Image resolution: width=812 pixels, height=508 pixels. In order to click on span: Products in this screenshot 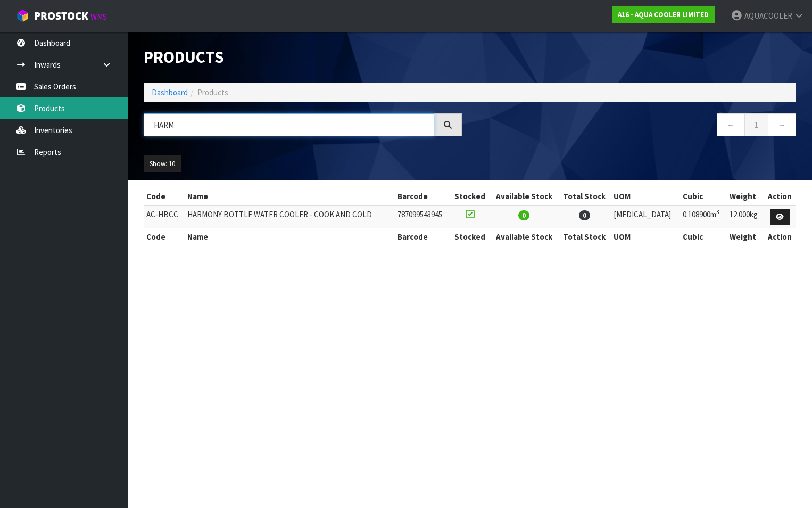, I will do `click(213, 92)`.